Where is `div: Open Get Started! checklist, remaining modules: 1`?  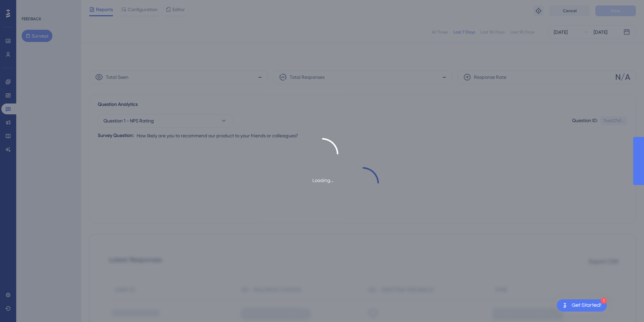 div: Open Get Started! checklist, remaining modules: 1 is located at coordinates (582, 305).